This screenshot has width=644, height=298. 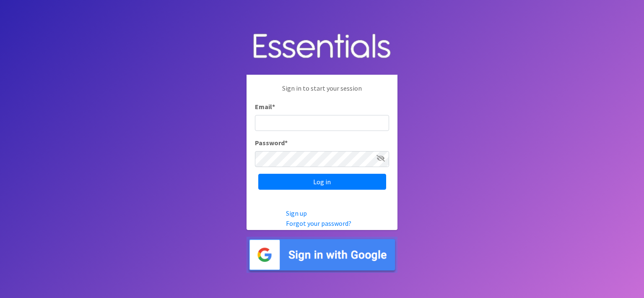 What do you see at coordinates (322, 182) in the screenshot?
I see `input: Log in` at bounding box center [322, 182].